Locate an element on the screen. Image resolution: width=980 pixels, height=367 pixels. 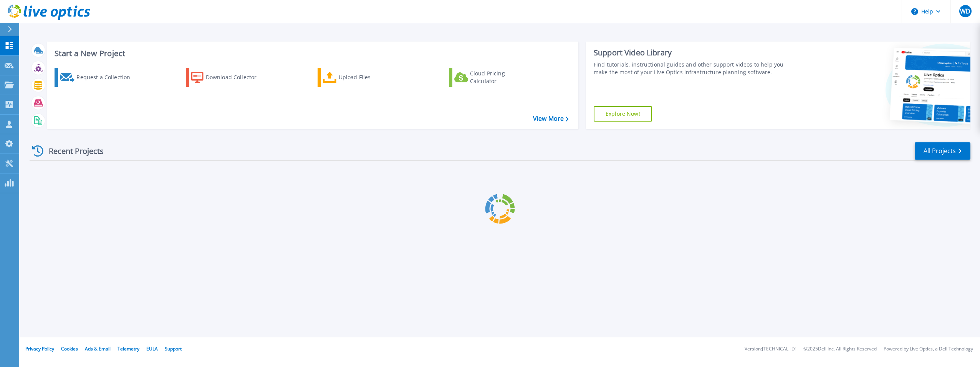
div: Request a Collection is located at coordinates (107, 77).